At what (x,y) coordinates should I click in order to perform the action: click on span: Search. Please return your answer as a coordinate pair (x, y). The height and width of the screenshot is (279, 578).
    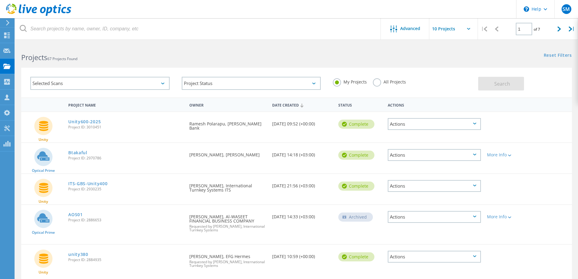
    Looking at the image, I should click on (502, 84).